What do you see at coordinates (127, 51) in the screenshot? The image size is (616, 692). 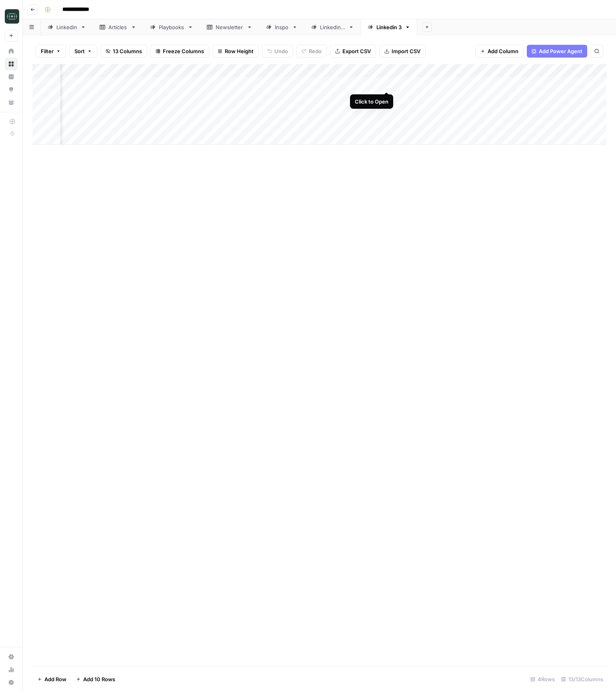 I see `span: 13 Columns` at bounding box center [127, 51].